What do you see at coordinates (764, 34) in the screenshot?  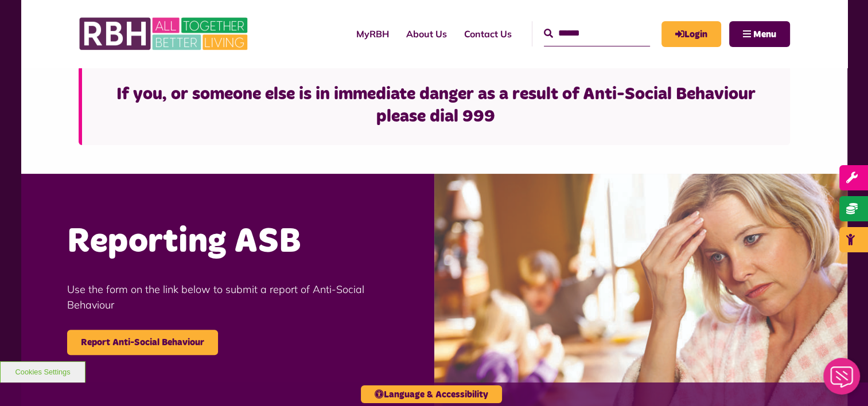 I see `span: Menu` at bounding box center [764, 34].